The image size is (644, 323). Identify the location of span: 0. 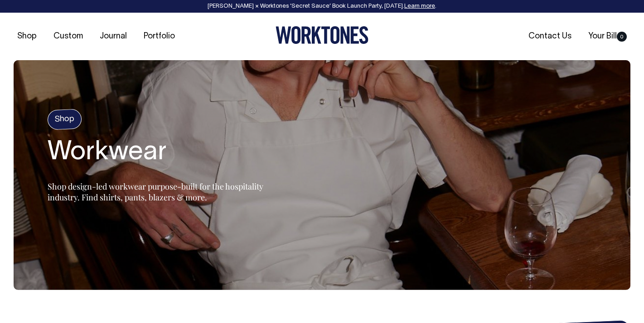
(622, 37).